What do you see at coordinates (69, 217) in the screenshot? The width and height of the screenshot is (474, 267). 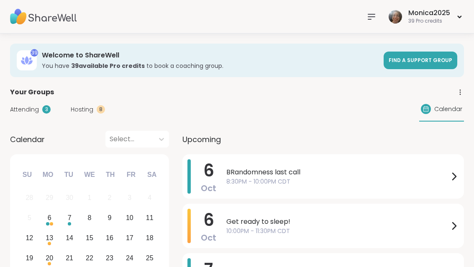 I see `div: 7` at bounding box center [69, 217].